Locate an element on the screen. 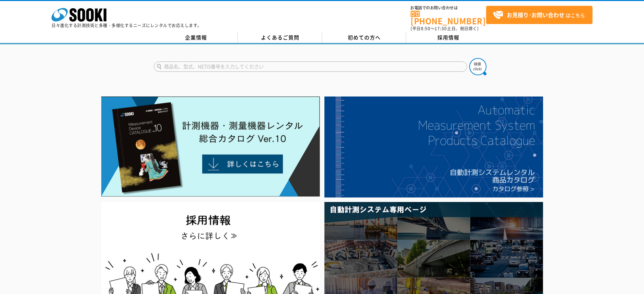  a: 初めての方へ is located at coordinates (364, 38).